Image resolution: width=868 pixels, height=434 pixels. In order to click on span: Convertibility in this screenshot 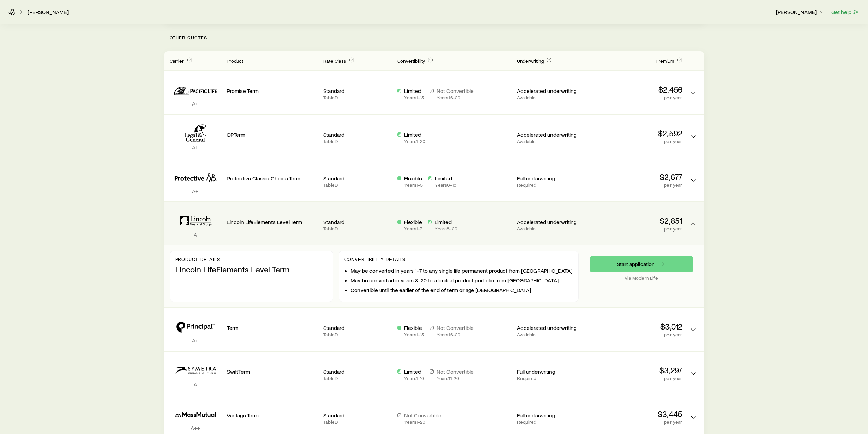, I will do `click(411, 61)`.